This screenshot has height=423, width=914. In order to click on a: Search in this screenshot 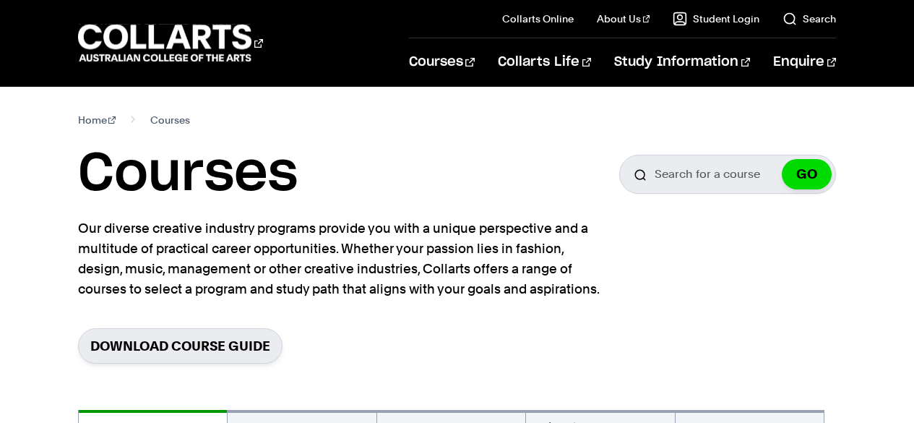, I will do `click(809, 19)`.